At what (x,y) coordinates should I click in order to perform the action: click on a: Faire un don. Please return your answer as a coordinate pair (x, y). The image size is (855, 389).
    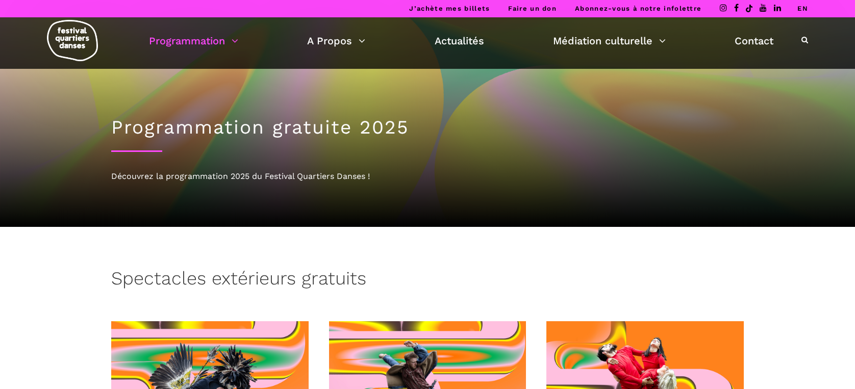
    Looking at the image, I should click on (532, 8).